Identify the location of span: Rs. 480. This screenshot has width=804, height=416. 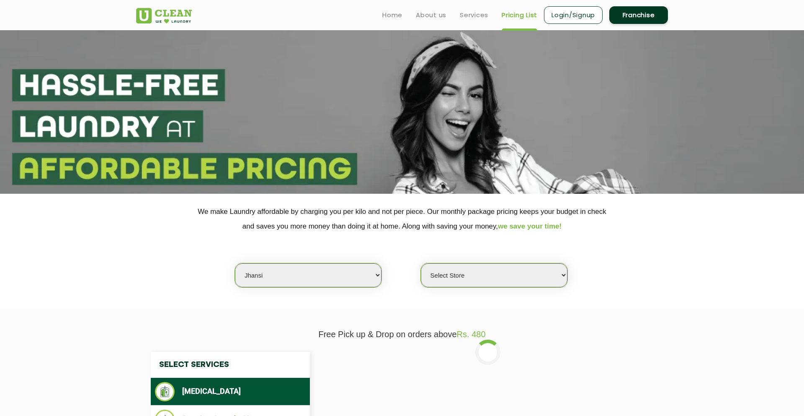
(471, 334).